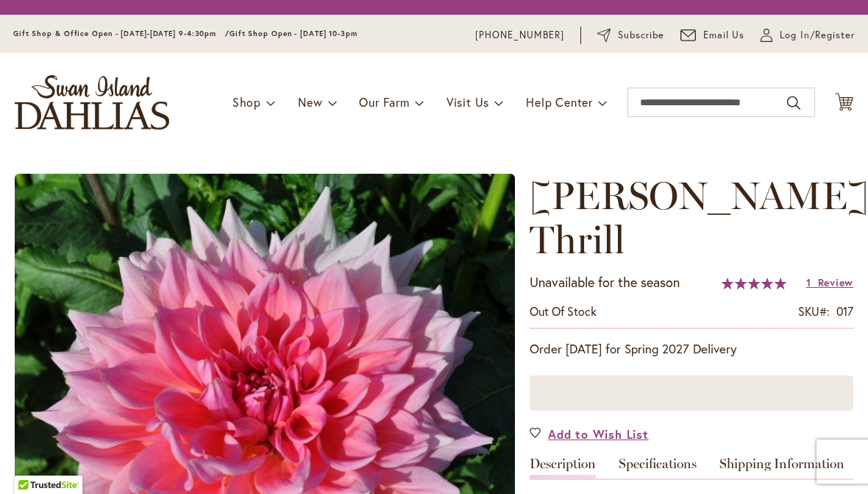  What do you see at coordinates (754, 283) in the screenshot?
I see `div: 100%` at bounding box center [754, 283].